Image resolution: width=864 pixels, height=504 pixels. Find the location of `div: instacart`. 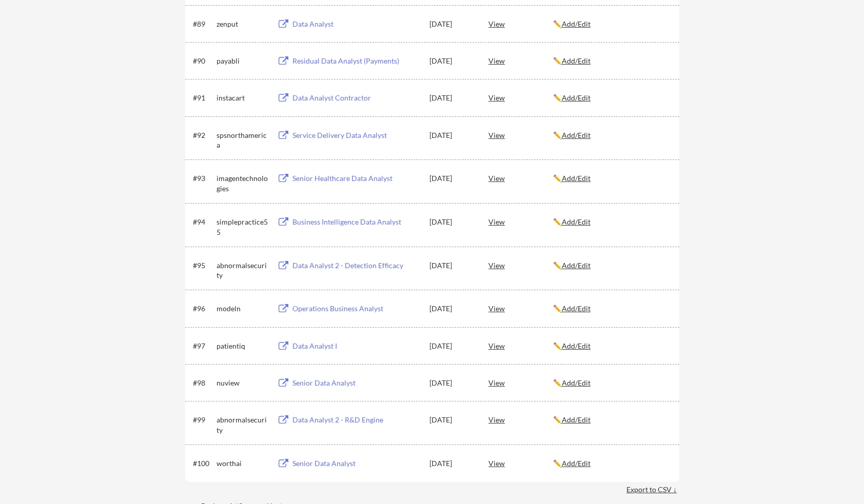

div: instacart is located at coordinates (242, 98).